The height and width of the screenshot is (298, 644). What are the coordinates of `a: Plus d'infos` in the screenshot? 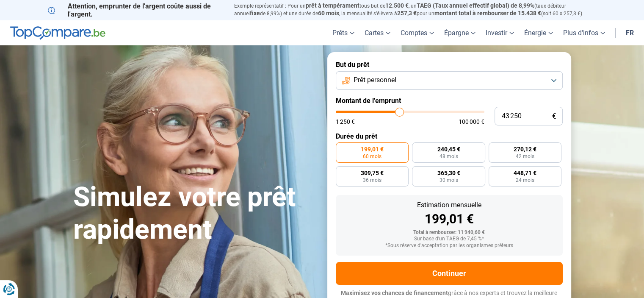 It's located at (584, 33).